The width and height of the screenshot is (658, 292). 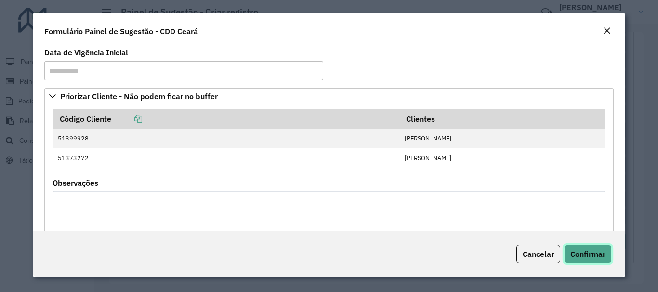 I want to click on h4: Formulário Painel de Sugestão - CDD Ceará, so click(x=121, y=31).